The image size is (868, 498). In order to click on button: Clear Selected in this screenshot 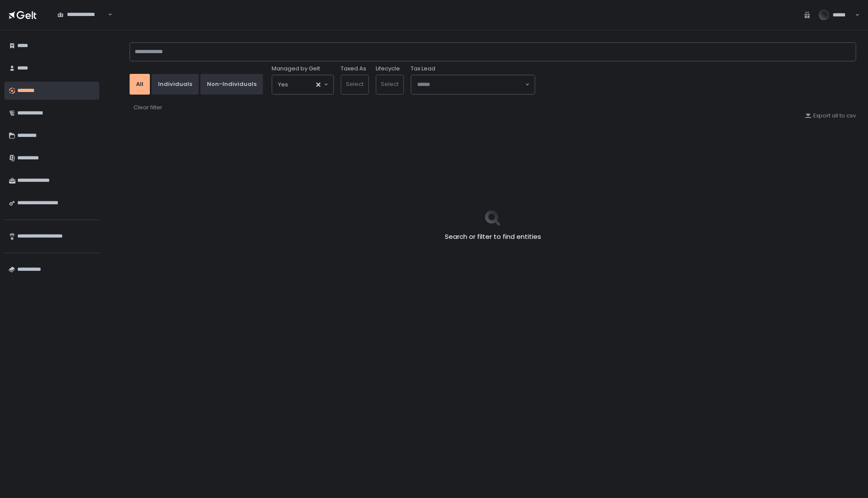, I will do `click(318, 84)`.